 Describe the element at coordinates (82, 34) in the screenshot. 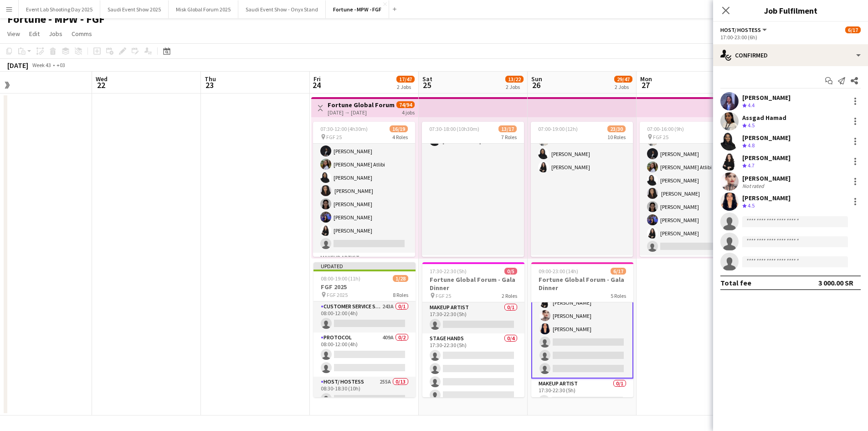

I see `a: Comms` at that location.